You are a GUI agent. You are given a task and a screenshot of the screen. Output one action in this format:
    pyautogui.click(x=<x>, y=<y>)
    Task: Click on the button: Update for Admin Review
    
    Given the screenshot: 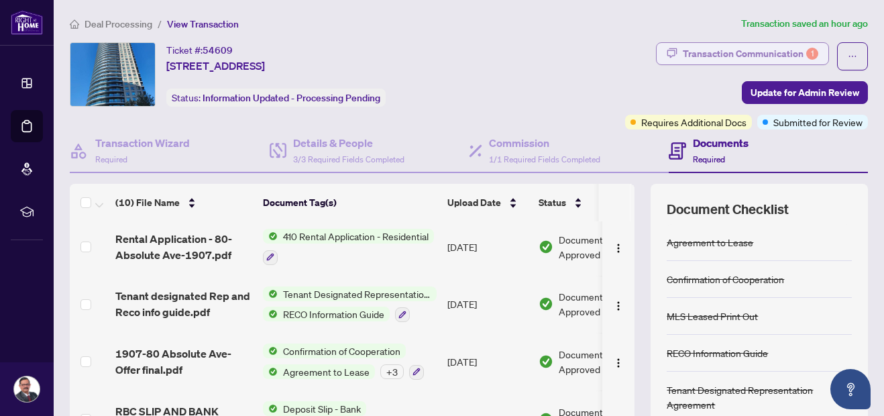 What is the action you would take?
    pyautogui.click(x=805, y=93)
    